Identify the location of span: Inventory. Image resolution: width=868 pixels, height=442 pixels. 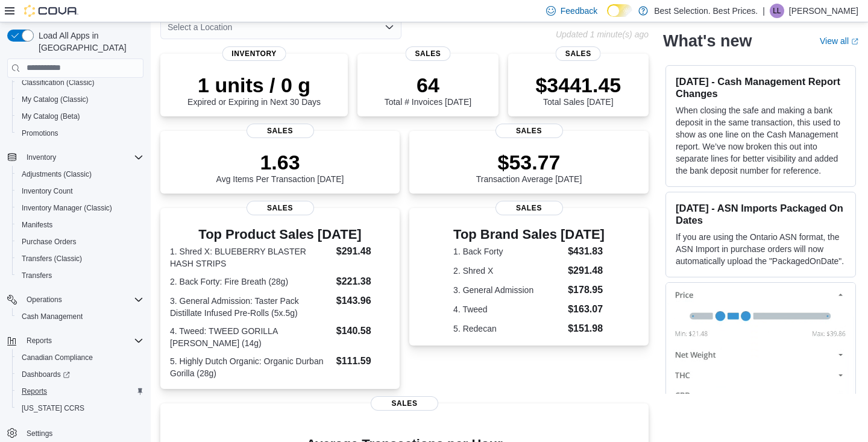
(41, 157).